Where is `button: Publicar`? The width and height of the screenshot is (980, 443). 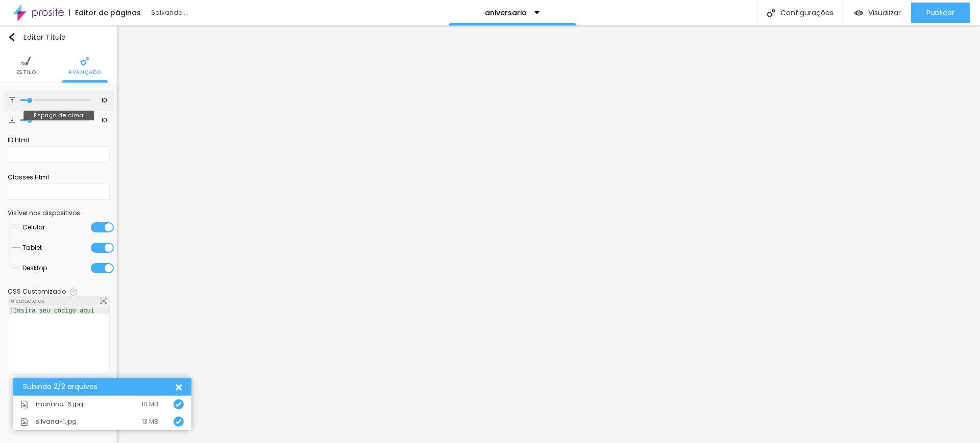
button: Publicar is located at coordinates (940, 13).